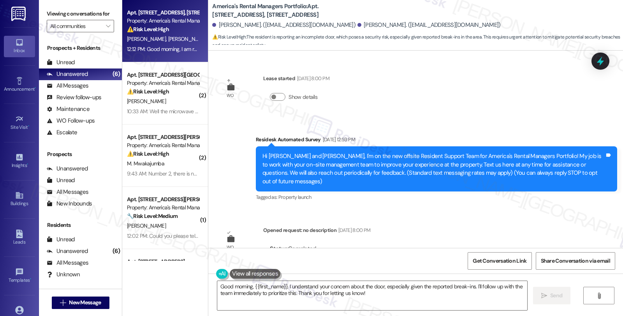 Image resolution: width=623 pixels, height=316 pixels. What do you see at coordinates (80, 14) in the screenshot?
I see `label: Viewing conversations for` at bounding box center [80, 14].